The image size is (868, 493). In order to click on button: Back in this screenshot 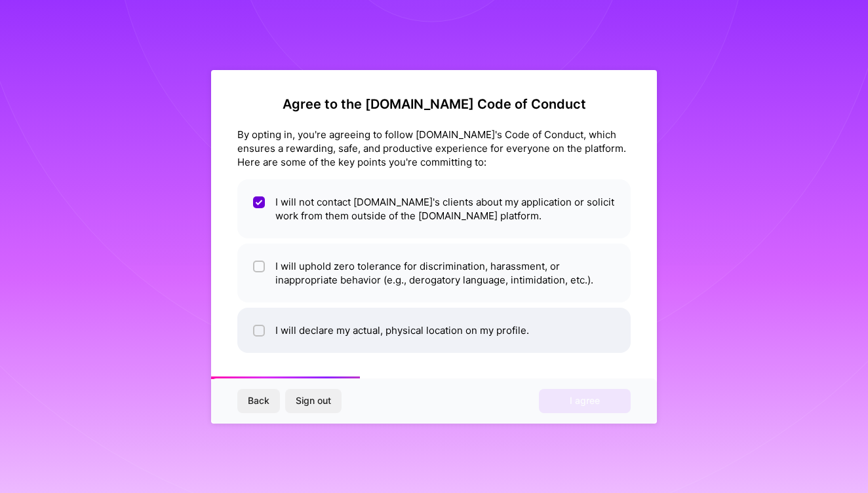, I will do `click(258, 401)`.